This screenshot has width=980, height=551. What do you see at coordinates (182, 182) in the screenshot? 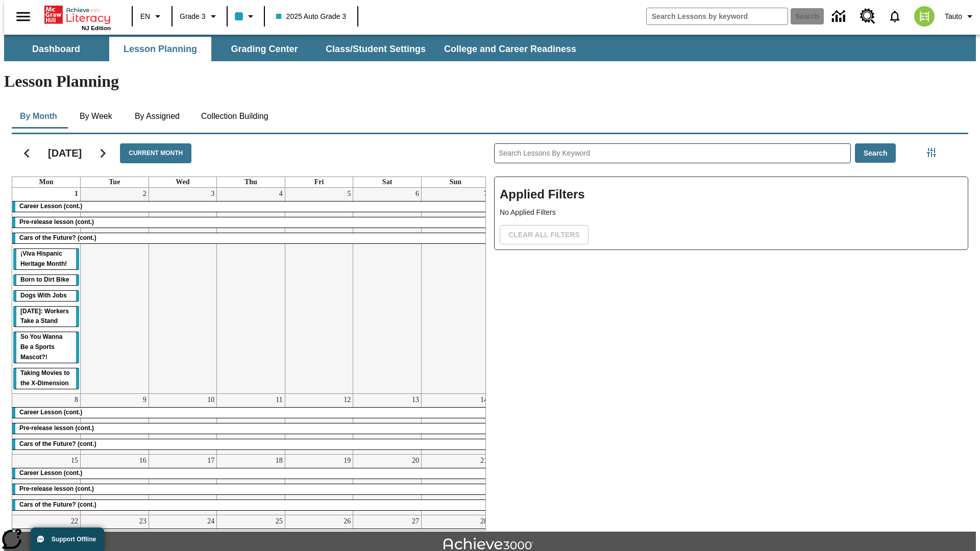
I see `a: Wednesday` at bounding box center [182, 182].